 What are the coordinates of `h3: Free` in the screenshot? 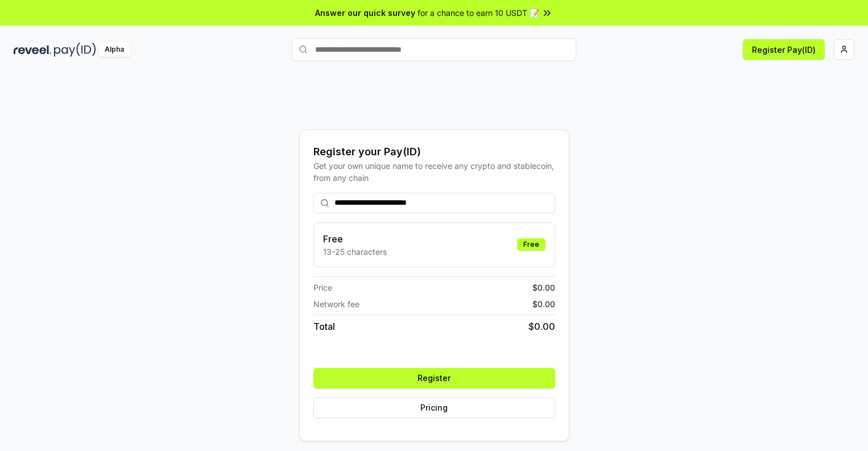 It's located at (355, 239).